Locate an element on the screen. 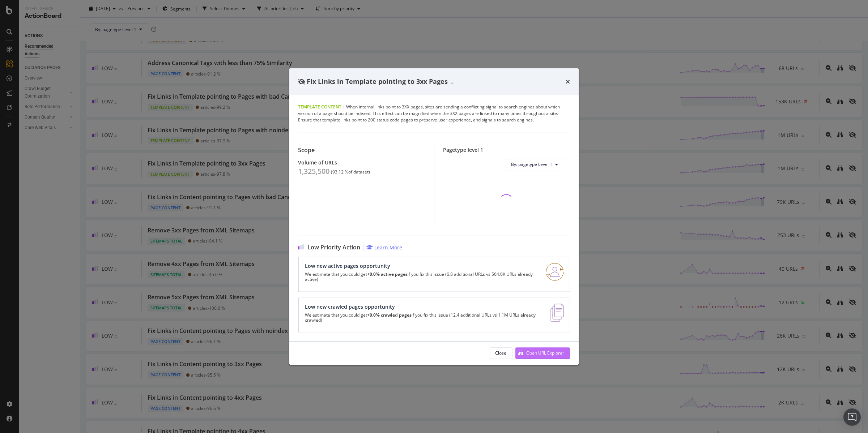  div: Open Intercom Messenger is located at coordinates (852, 417).